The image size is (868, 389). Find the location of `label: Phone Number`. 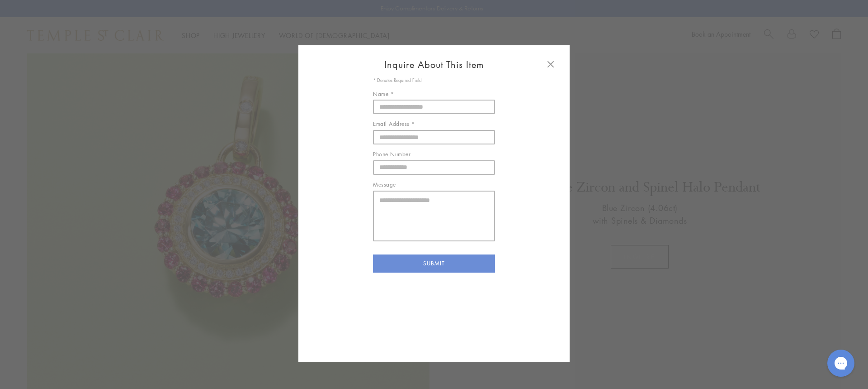

label: Phone Number is located at coordinates (434, 155).